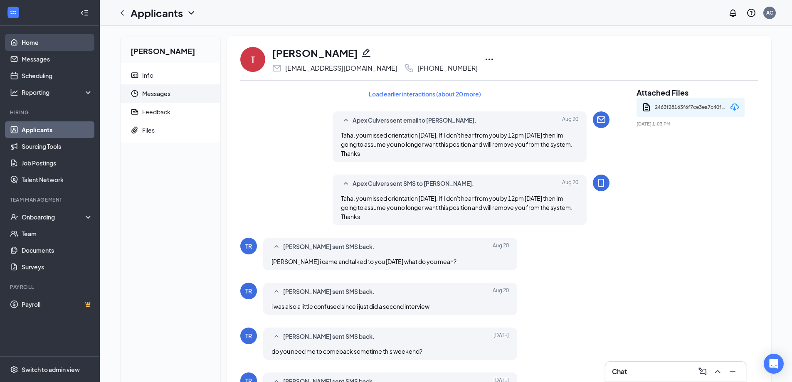  Describe the element at coordinates (57, 250) in the screenshot. I see `a: Documents` at that location.